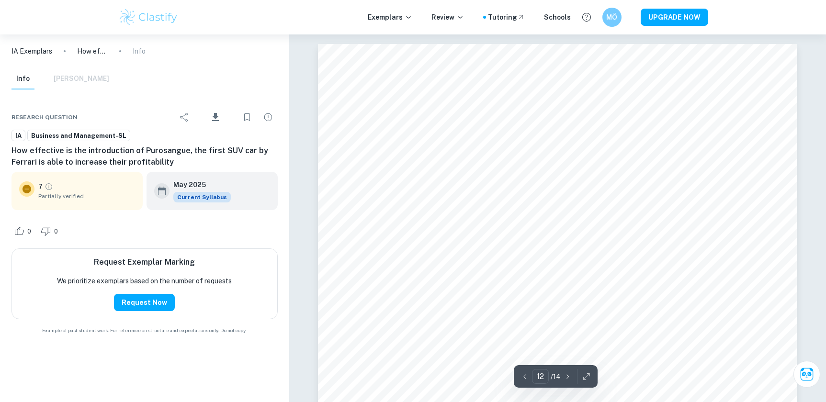  What do you see at coordinates (558, 17) in the screenshot?
I see `a: Schools` at bounding box center [558, 17].